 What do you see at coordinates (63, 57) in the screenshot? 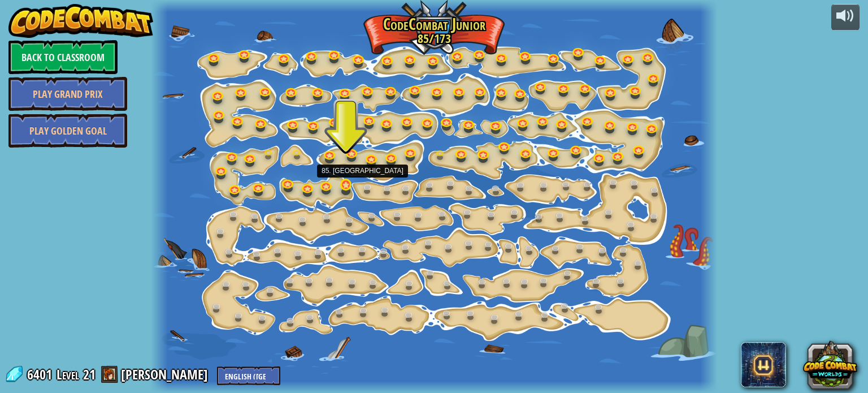
I see `a: Back to Classroom` at bounding box center [63, 57].